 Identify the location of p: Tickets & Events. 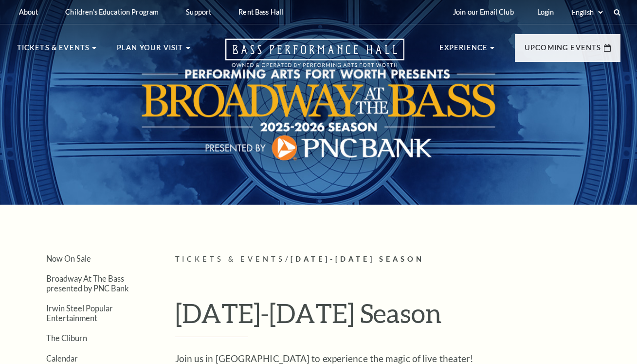
(54, 51).